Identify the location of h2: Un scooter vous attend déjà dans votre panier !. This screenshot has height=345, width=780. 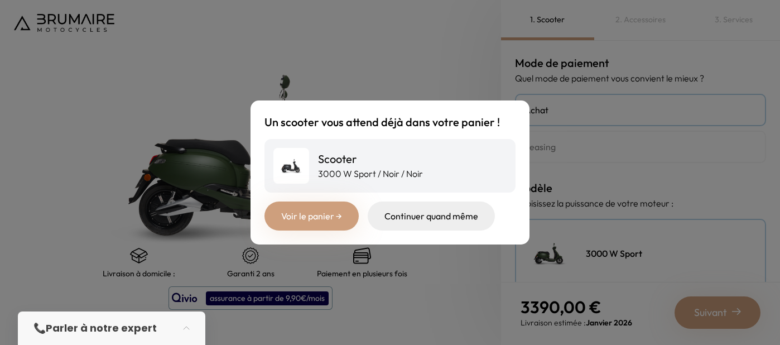
(382, 122).